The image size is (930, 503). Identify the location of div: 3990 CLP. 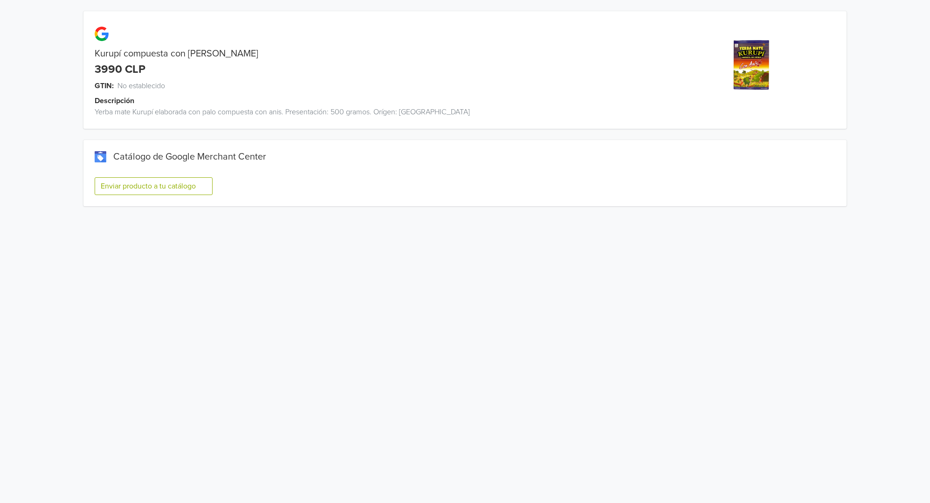
(120, 69).